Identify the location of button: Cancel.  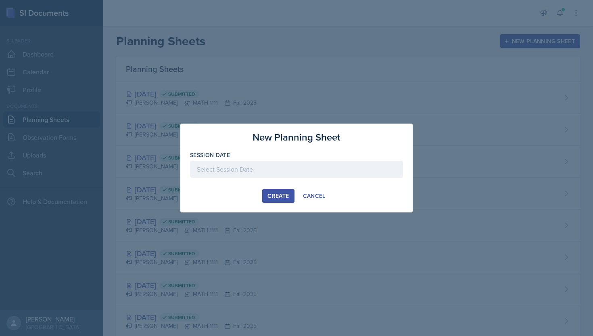
(314, 196).